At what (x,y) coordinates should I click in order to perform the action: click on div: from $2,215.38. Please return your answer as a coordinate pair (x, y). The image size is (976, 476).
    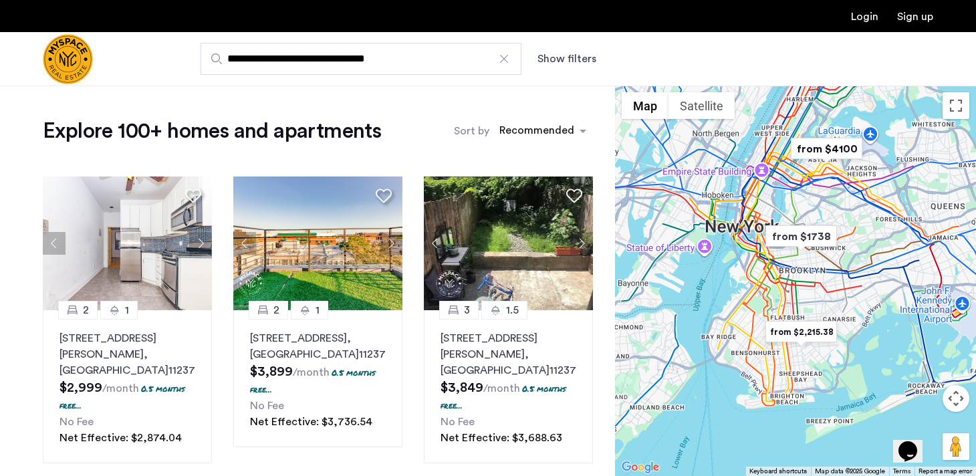
    Looking at the image, I should click on (800, 331).